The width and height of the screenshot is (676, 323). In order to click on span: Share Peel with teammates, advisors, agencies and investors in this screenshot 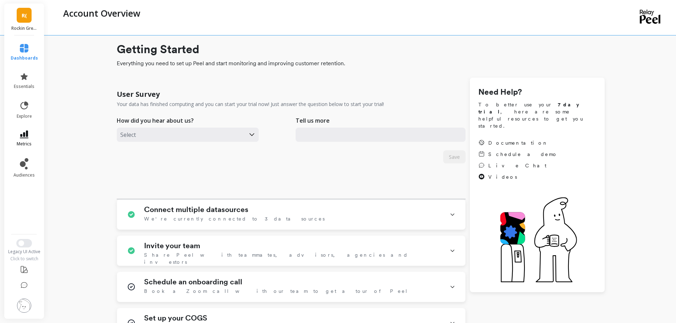, I will do `click(292, 259)`.